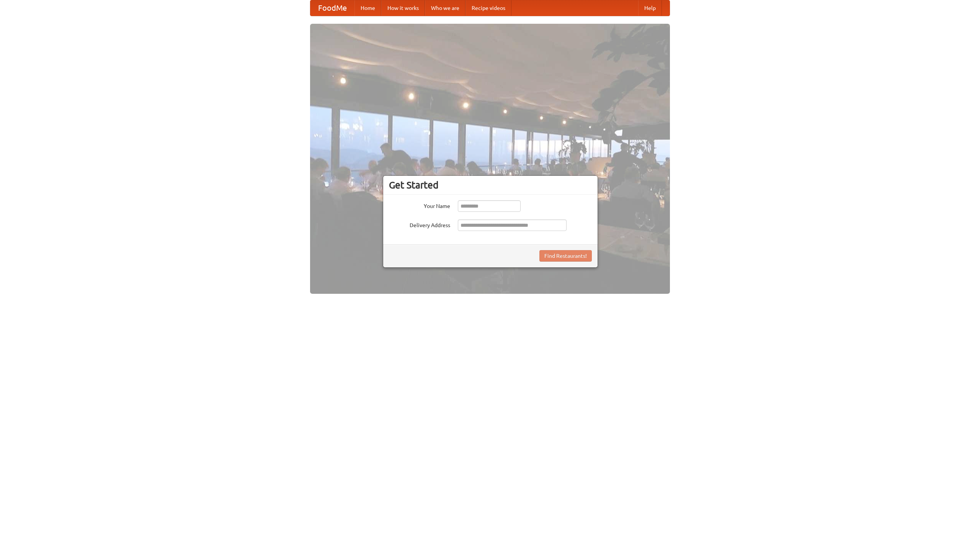 The width and height of the screenshot is (980, 542). What do you see at coordinates (565, 255) in the screenshot?
I see `button: Find Restaurants!` at bounding box center [565, 255].